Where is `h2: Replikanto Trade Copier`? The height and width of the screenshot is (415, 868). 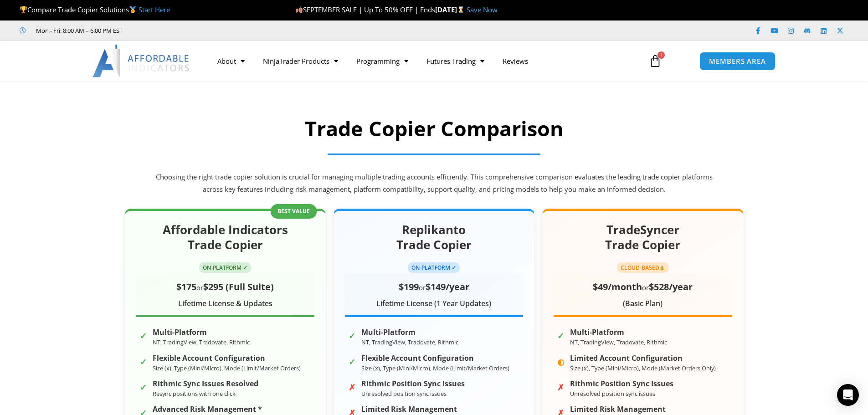
h2: Replikanto Trade Copier is located at coordinates (434, 238).